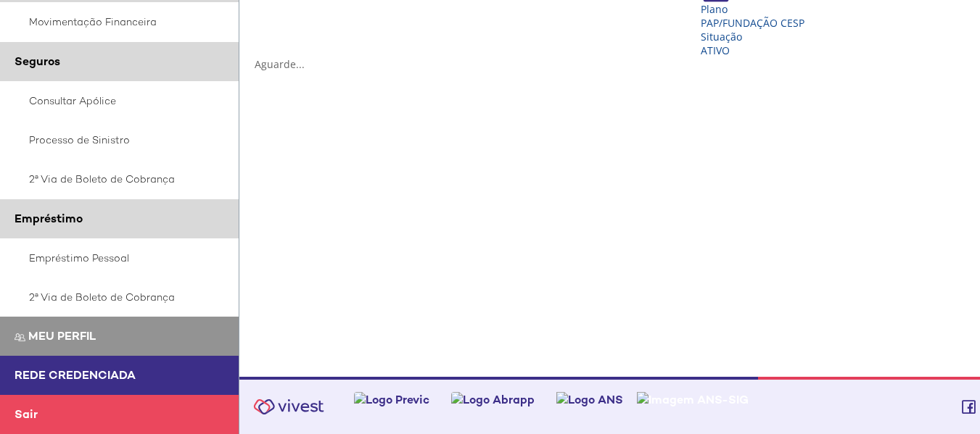 The width and height of the screenshot is (980, 434). I want to click on span: Sair, so click(26, 414).